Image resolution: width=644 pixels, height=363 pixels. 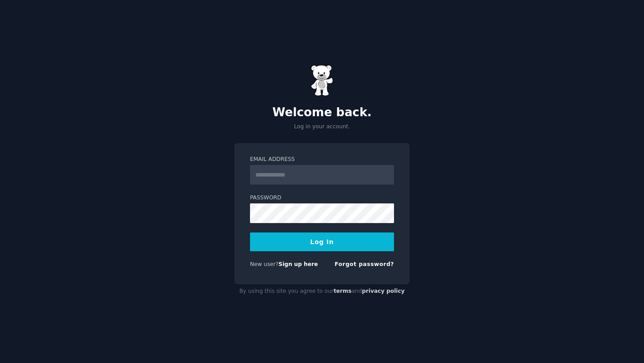 I want to click on label: Password, so click(x=322, y=198).